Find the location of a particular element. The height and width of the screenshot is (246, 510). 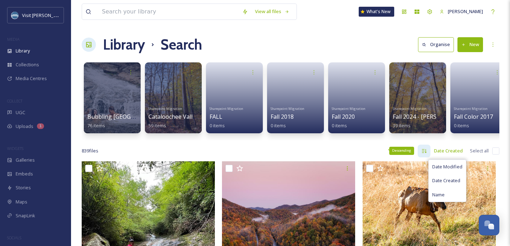

button: Open Chat is located at coordinates (489, 225).